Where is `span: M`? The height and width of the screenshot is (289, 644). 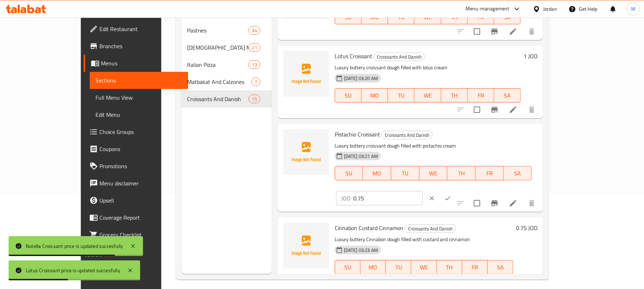
span: M is located at coordinates (634, 9).